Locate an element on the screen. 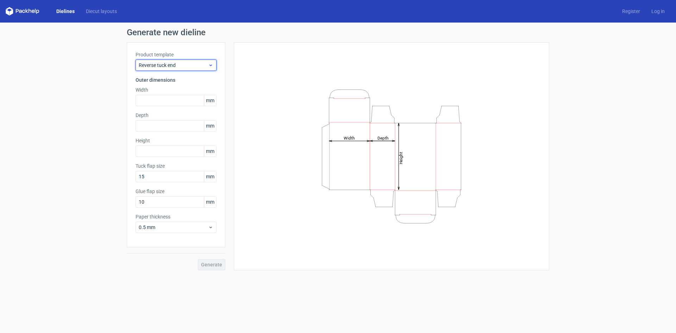 Image resolution: width=676 pixels, height=333 pixels. label: Depth is located at coordinates (176, 115).